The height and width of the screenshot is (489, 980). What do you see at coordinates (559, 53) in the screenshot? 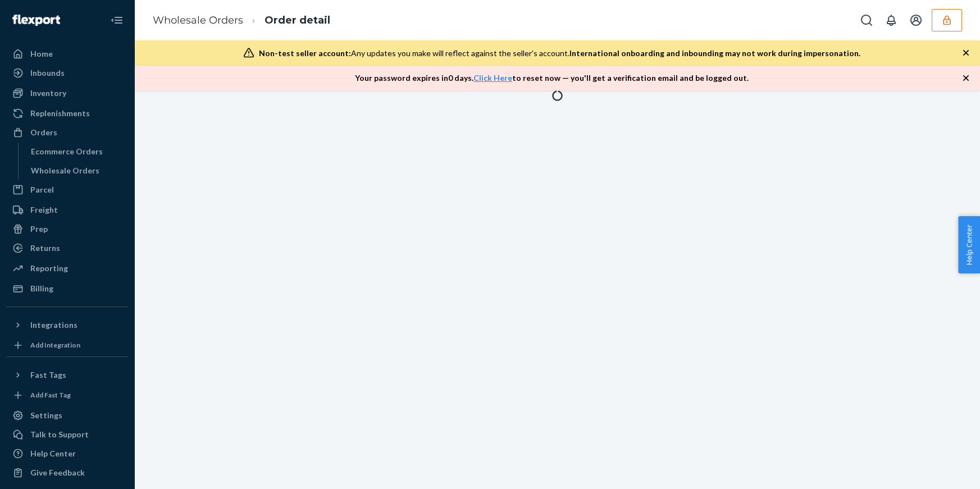
I see `div: Any updates you make will reflect against the seller's account.` at bounding box center [559, 53].